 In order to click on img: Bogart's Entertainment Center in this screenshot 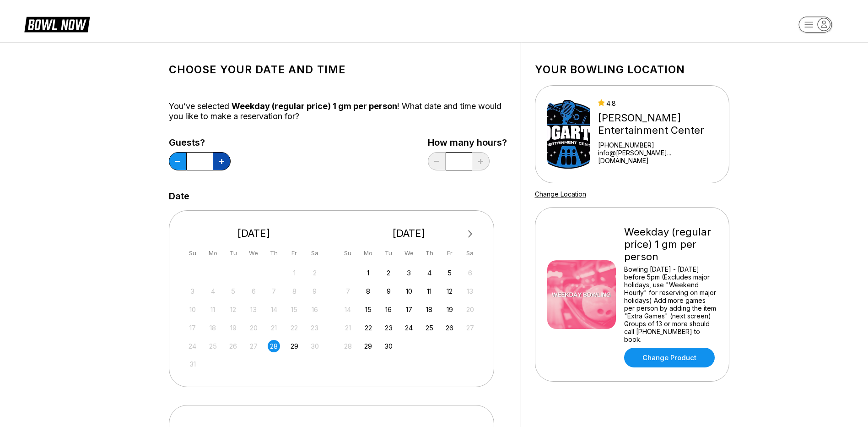, I will do `click(569, 134)`.